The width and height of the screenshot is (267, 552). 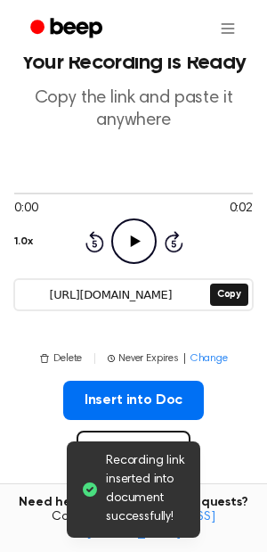 I want to click on span: Contact us, so click(x=134, y=525).